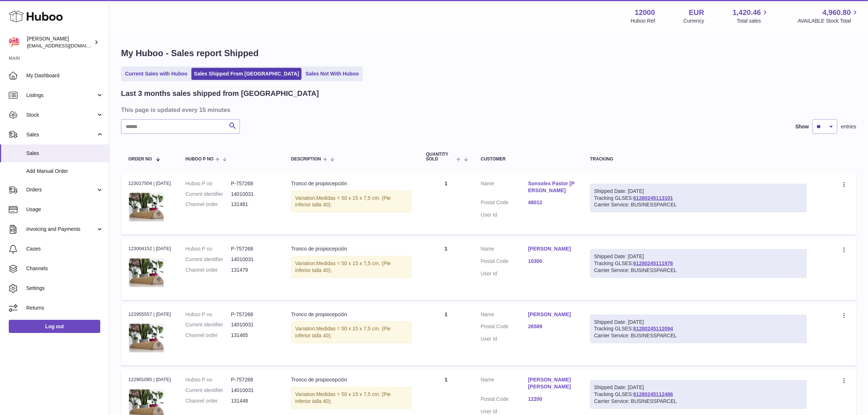  I want to click on a: 48012, so click(552, 202).